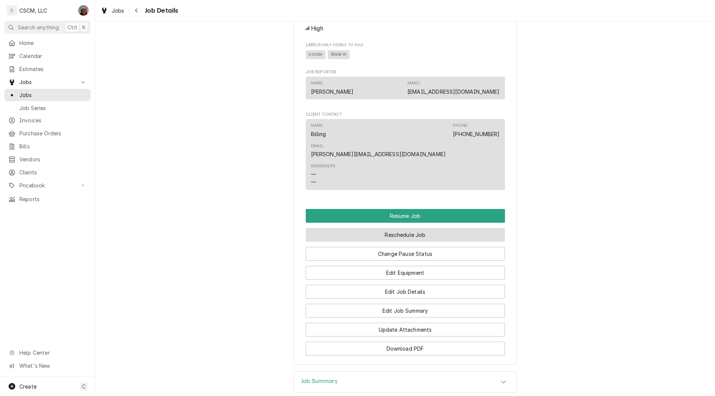 Image resolution: width=715 pixels, height=396 pixels. Describe the element at coordinates (405, 152) in the screenshot. I see `div: Client Contact` at that location.